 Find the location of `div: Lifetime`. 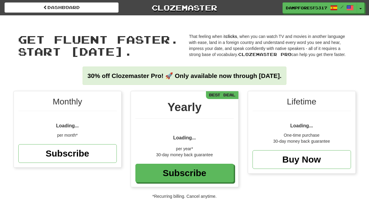

div: Lifetime is located at coordinates (302, 103).